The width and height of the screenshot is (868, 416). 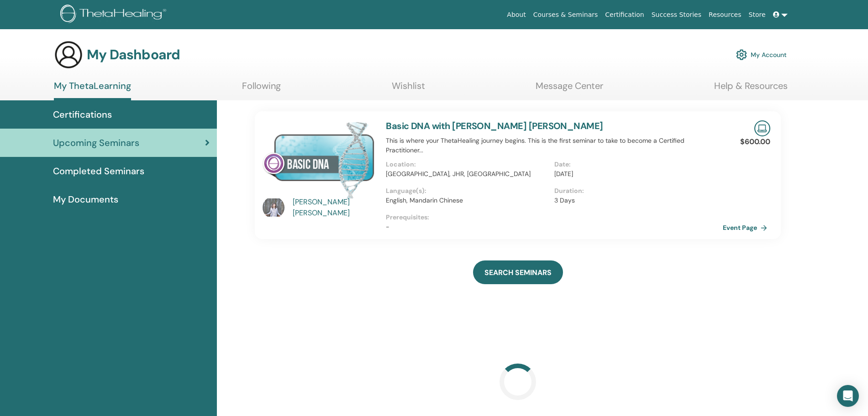 I want to click on img: default.jpg, so click(x=273, y=208).